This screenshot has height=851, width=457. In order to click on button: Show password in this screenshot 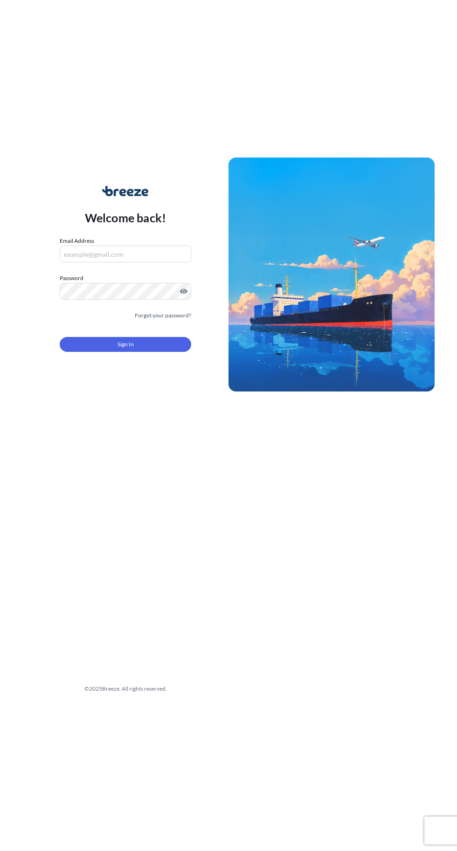, I will do `click(184, 291)`.